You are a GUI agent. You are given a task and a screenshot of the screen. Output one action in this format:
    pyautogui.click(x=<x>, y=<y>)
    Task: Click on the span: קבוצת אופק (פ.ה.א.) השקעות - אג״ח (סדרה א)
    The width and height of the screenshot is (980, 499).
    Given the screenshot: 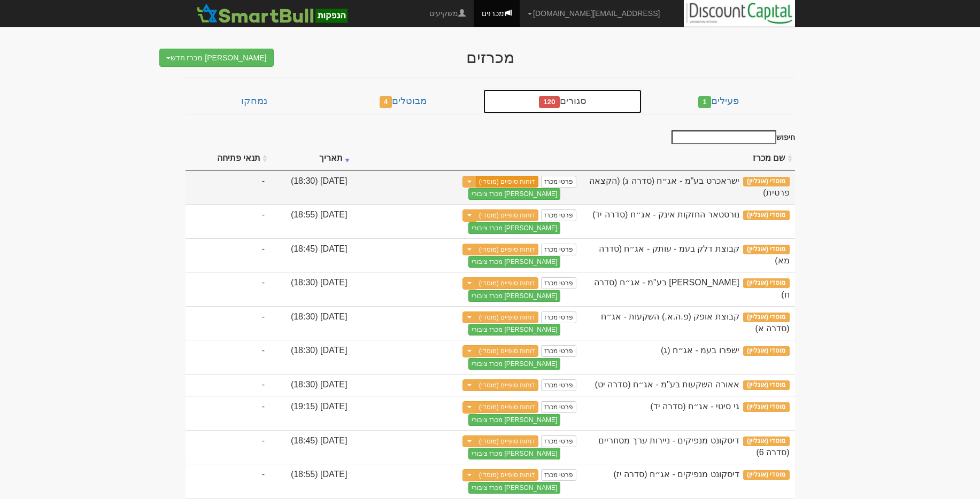 What is the action you would take?
    pyautogui.click(x=695, y=323)
    